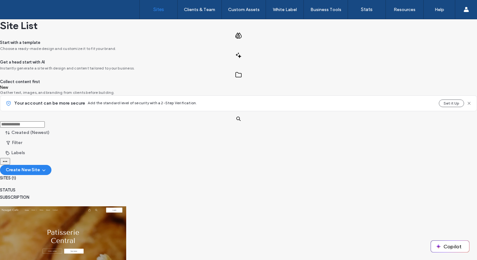 The width and height of the screenshot is (477, 260). What do you see at coordinates (200, 9) in the screenshot?
I see `label: Clients & Team` at bounding box center [200, 9].